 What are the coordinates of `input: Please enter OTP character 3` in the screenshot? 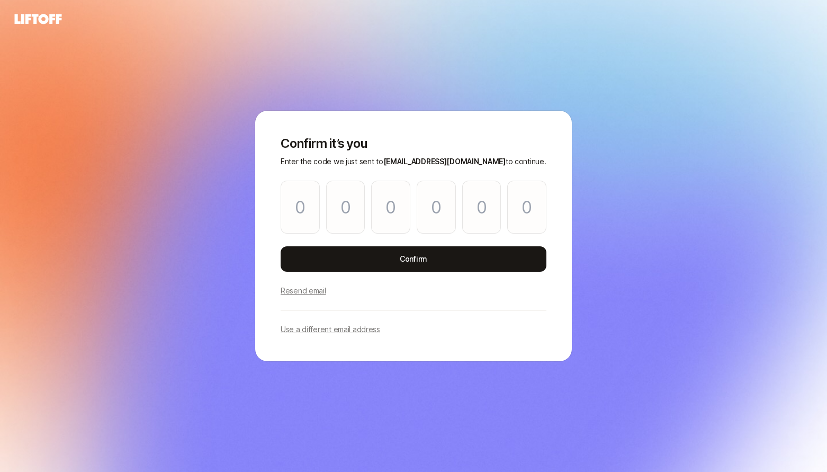 It's located at (391, 207).